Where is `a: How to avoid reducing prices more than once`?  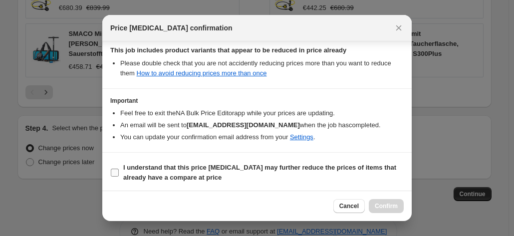
a: How to avoid reducing prices more than once is located at coordinates (202, 73).